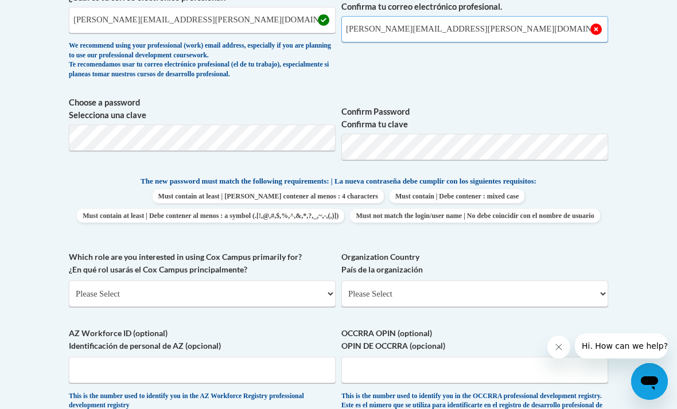 The width and height of the screenshot is (677, 409). I want to click on span: The new password must match the following requirements: | La nueva contraseña debe cumplir con lo..., so click(338, 181).